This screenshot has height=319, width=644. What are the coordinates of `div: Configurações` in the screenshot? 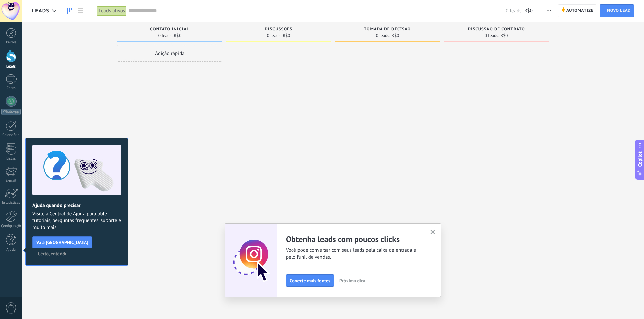 It's located at (11, 227).